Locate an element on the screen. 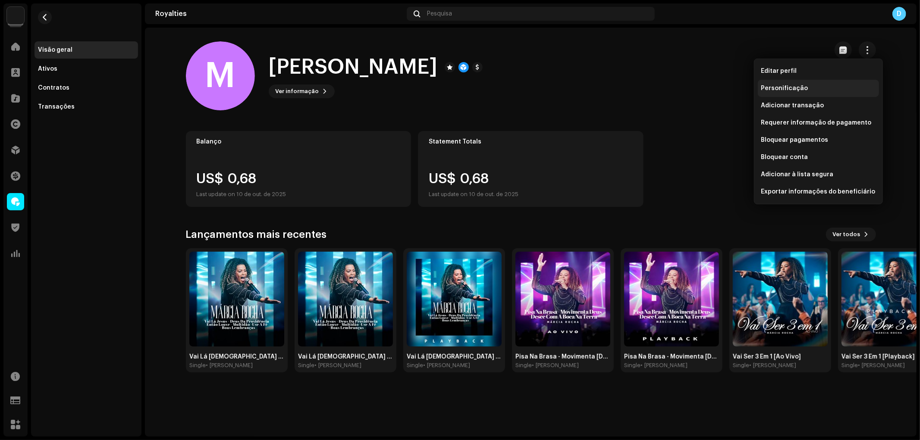 This screenshot has width=920, height=440. re-m-nav-item: Ativos is located at coordinates (86, 69).